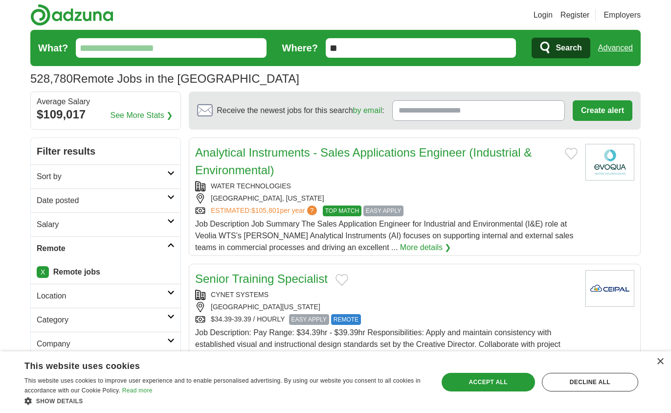 This screenshot has width=671, height=413. What do you see at coordinates (77, 271) in the screenshot?
I see `strong: Remote jobs` at bounding box center [77, 271].